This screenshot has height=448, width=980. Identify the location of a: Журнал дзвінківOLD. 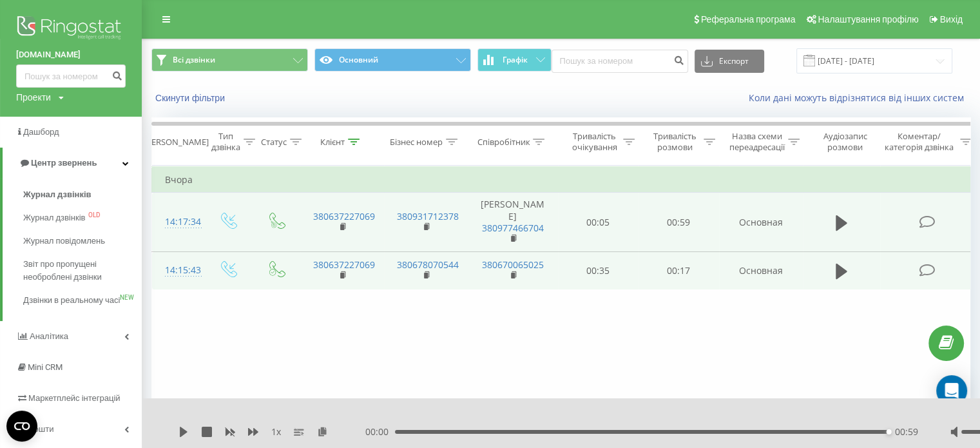
(82, 218).